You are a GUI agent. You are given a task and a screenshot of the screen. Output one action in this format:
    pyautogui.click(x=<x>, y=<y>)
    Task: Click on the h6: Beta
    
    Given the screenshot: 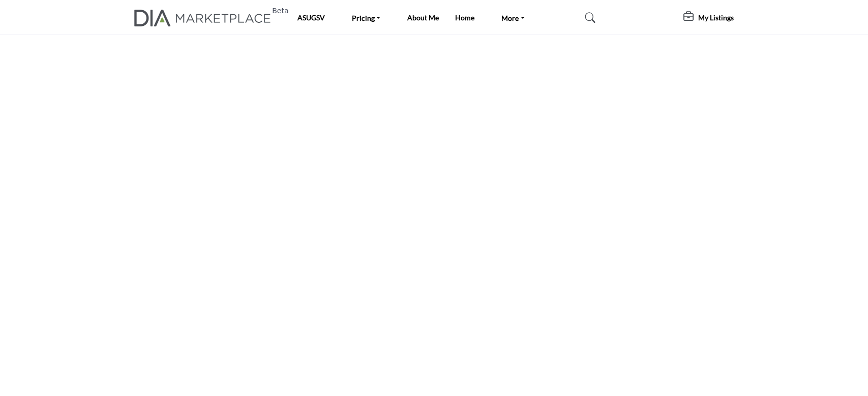 What is the action you would take?
    pyautogui.click(x=280, y=11)
    